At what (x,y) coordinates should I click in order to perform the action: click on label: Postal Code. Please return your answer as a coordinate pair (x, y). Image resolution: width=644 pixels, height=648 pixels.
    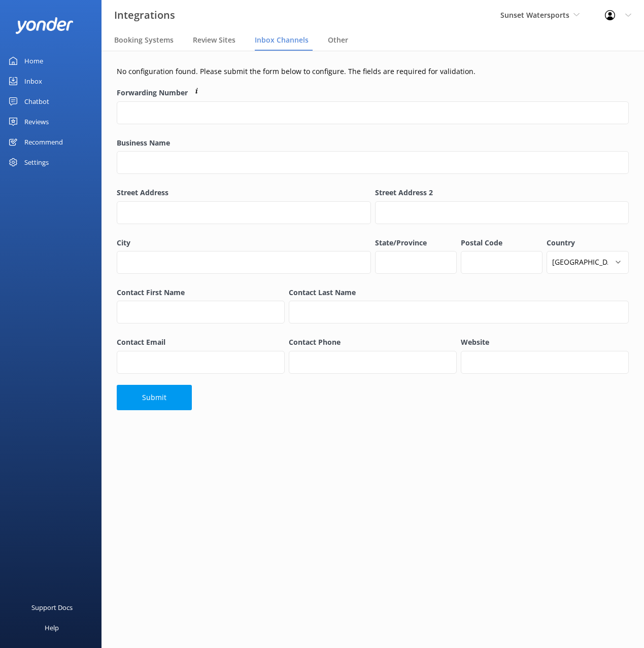
    Looking at the image, I should click on (502, 243).